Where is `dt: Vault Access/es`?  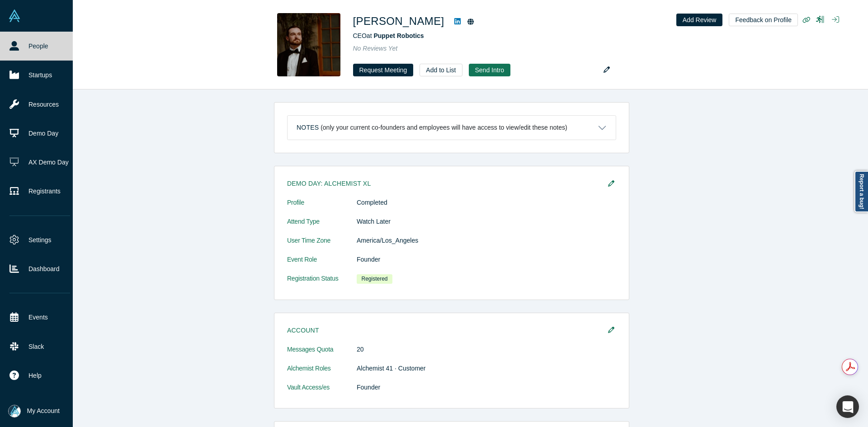
dt: Vault Access/es is located at coordinates (322, 392).